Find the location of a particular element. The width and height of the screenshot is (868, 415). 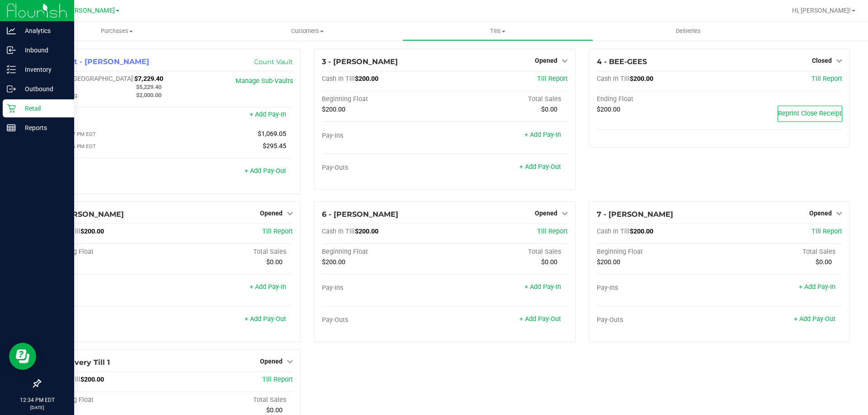

inline-svg: Reports is located at coordinates (11, 128).